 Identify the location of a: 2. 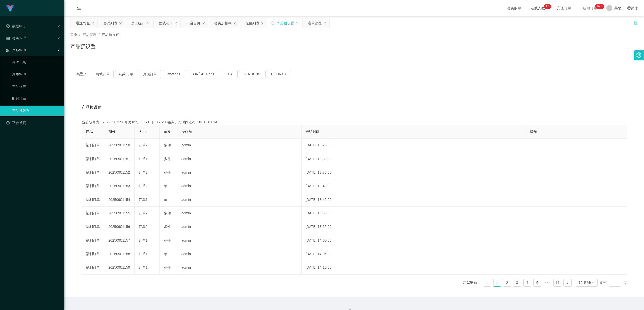
(507, 283).